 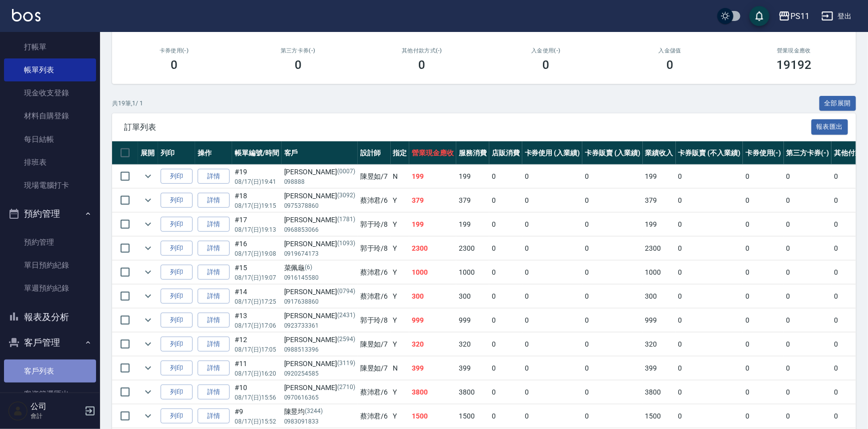 I want to click on p: 0919674173, so click(x=320, y=254).